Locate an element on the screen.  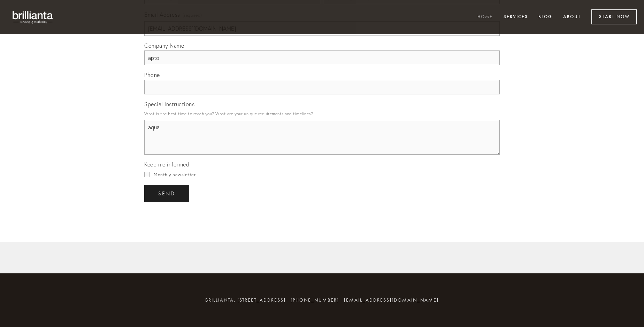
p: What is the best time to reach you? What are your unique requirements and timelines? is located at coordinates (322, 114).